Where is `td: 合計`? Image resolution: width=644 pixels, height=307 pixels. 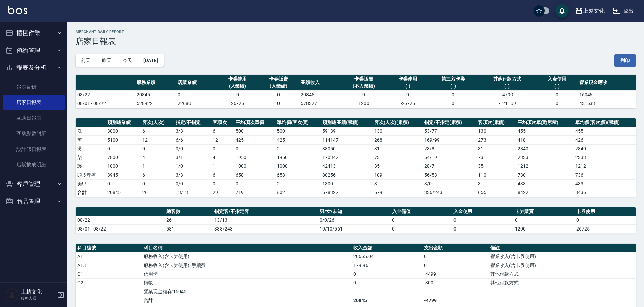
td: 合計 is located at coordinates (246, 300).